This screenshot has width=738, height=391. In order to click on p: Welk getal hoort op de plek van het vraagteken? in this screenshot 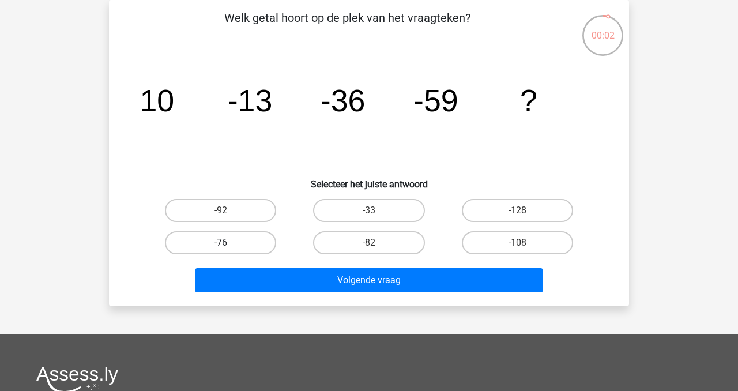, I will do `click(347, 27)`.